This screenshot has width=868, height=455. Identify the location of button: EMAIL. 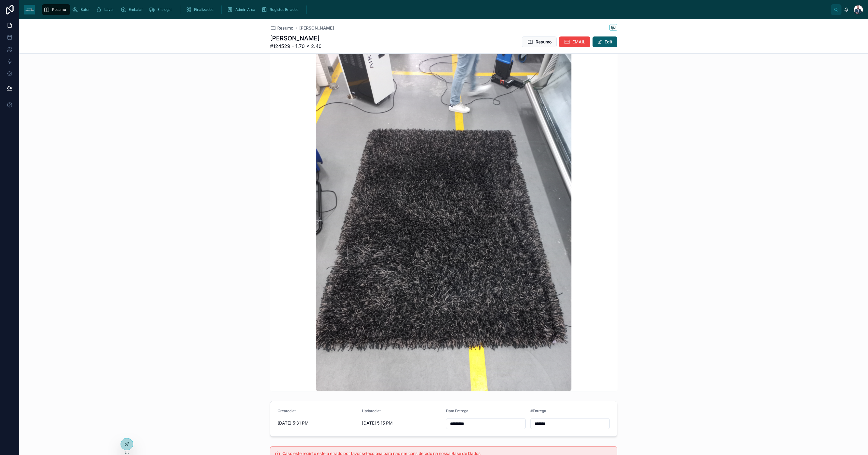
(574, 42).